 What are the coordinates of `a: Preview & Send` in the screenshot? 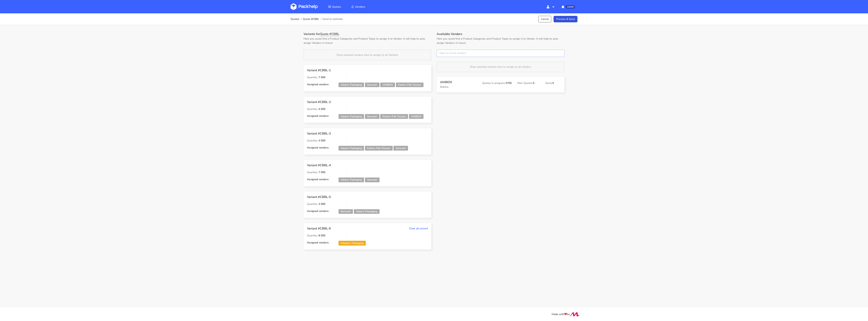 It's located at (565, 19).